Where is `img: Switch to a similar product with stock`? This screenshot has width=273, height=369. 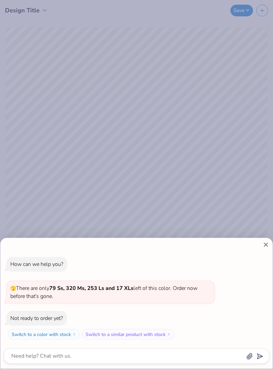 img: Switch to a similar product with stock is located at coordinates (169, 334).